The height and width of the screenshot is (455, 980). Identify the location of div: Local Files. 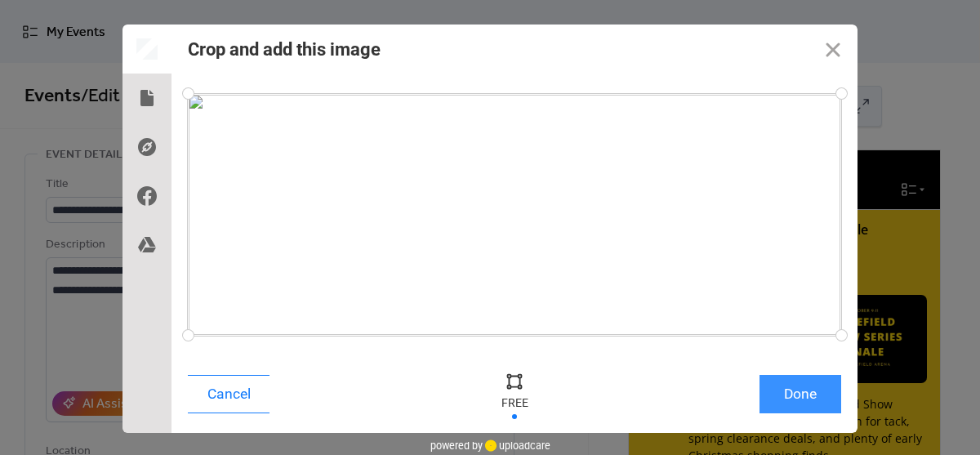
(147, 98).